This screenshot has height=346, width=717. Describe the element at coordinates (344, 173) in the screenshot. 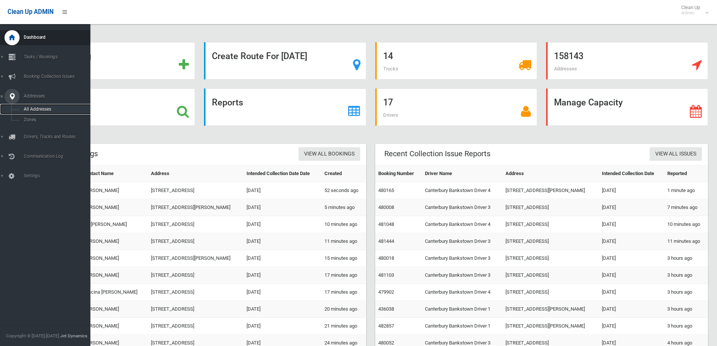

I see `th: Created` at that location.